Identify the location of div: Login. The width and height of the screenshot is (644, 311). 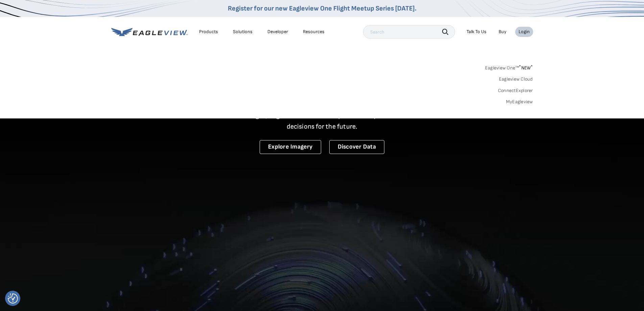
(524, 32).